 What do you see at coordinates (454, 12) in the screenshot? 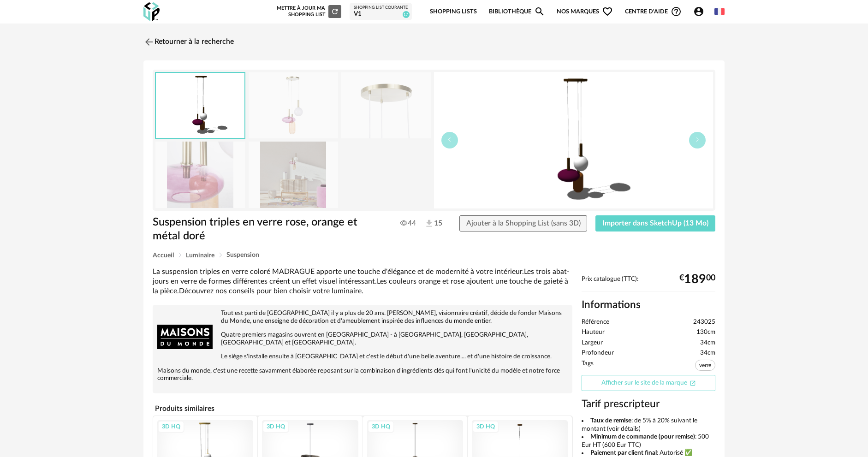
I see `a: Shopping Lists` at bounding box center [454, 12].